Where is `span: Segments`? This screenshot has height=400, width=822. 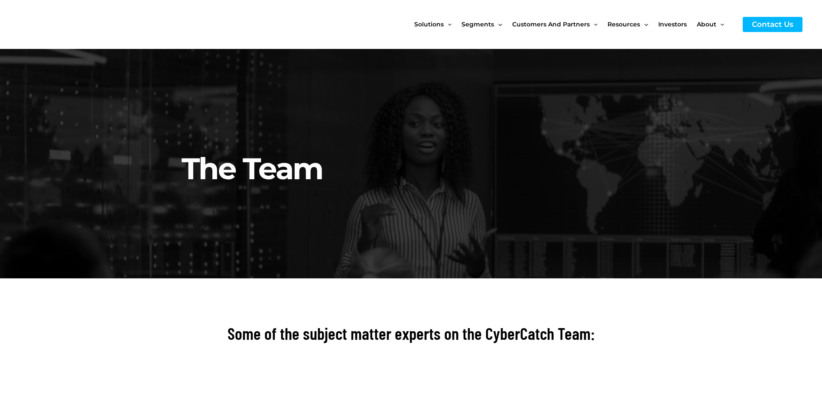
span: Segments is located at coordinates (477, 24).